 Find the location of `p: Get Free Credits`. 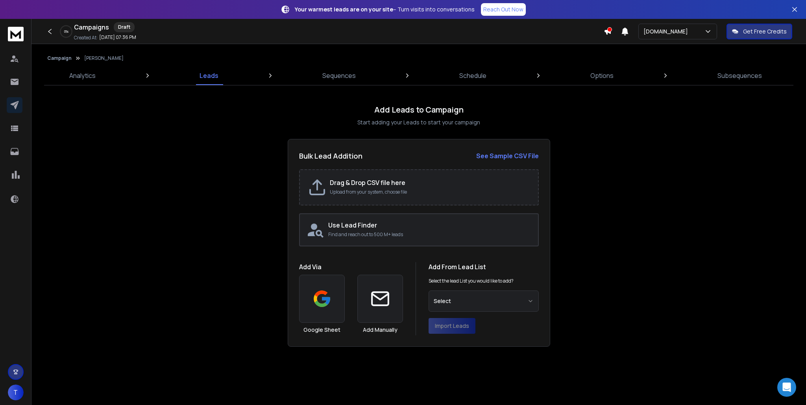

p: Get Free Credits is located at coordinates (765, 31).